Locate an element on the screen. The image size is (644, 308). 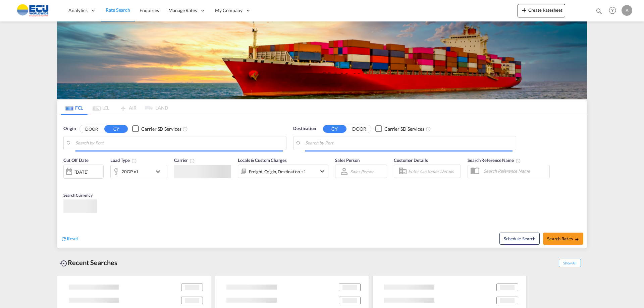
span: Carrier is located at coordinates (185, 160).